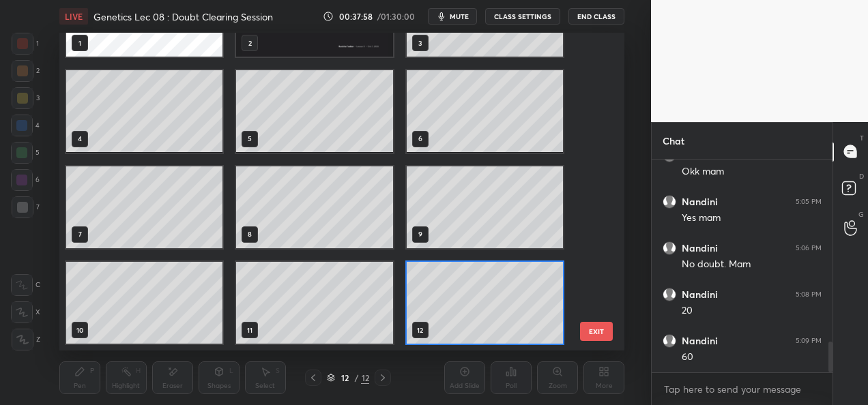 This screenshot has height=405, width=868. Describe the element at coordinates (808, 248) in the screenshot. I see `div: 5:06 PM` at that location.